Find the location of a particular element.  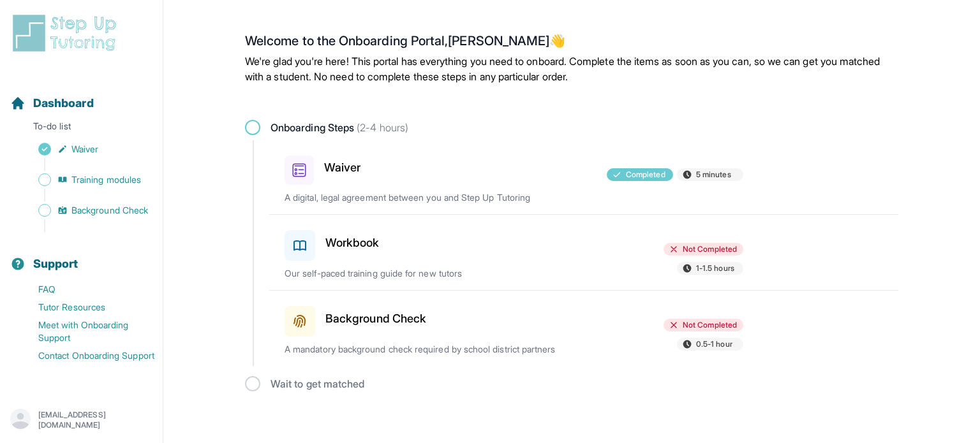

p: To-do list is located at coordinates (81, 129).